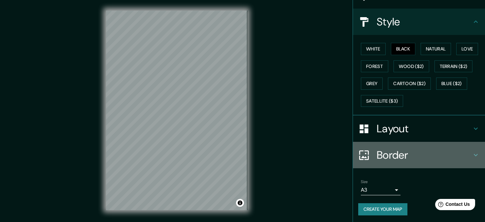  What do you see at coordinates (364, 182) in the screenshot?
I see `label: Size` at bounding box center [364, 182].